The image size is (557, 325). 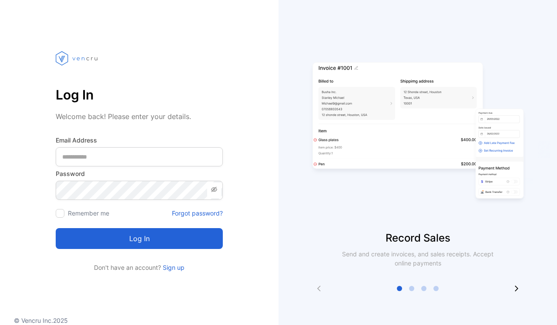 I want to click on label: Email Address, so click(x=139, y=140).